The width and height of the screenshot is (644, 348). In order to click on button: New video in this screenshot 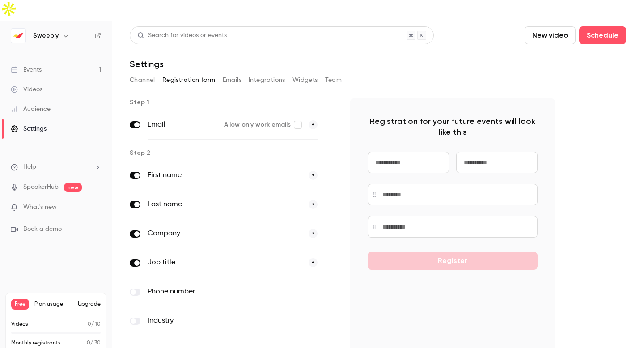, I will do `click(550, 35)`.